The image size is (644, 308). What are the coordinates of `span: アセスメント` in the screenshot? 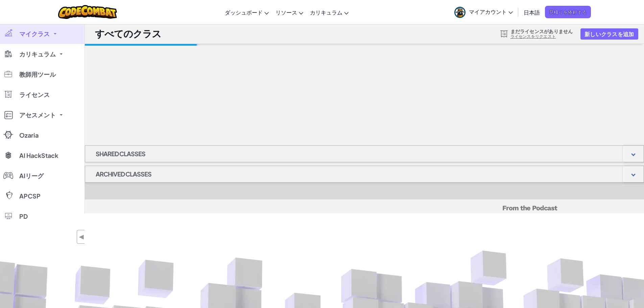 It's located at (38, 115).